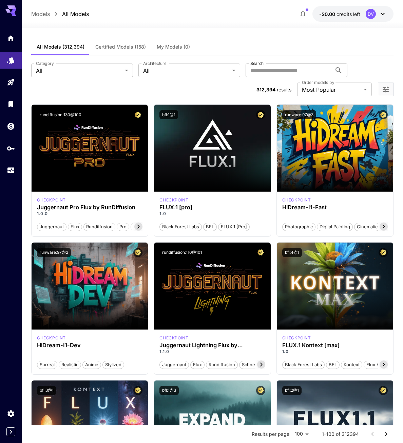 The image size is (403, 443). Describe the element at coordinates (60, 47) in the screenshot. I see `span: All Models (312,394)` at that location.